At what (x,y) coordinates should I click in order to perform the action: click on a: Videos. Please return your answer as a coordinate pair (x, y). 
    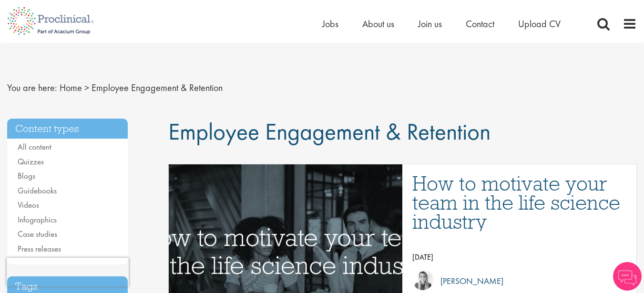
    Looking at the image, I should click on (28, 205).